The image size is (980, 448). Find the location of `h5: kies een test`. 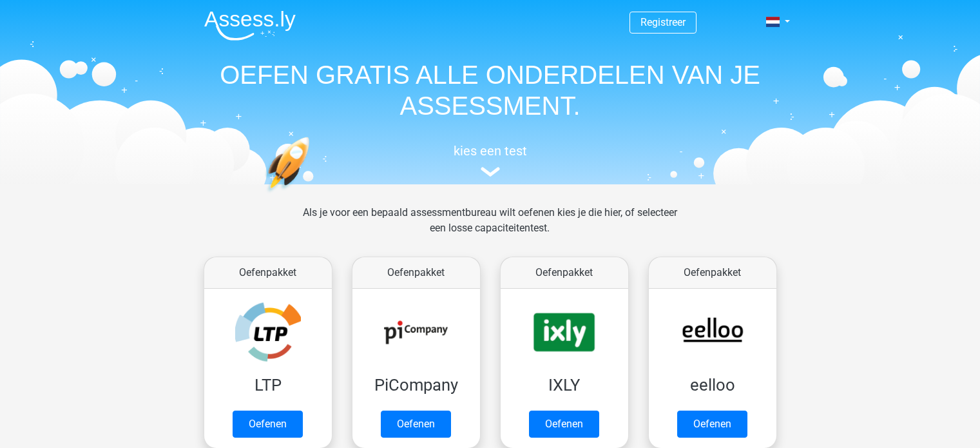

h5: kies een test is located at coordinates (491, 151).